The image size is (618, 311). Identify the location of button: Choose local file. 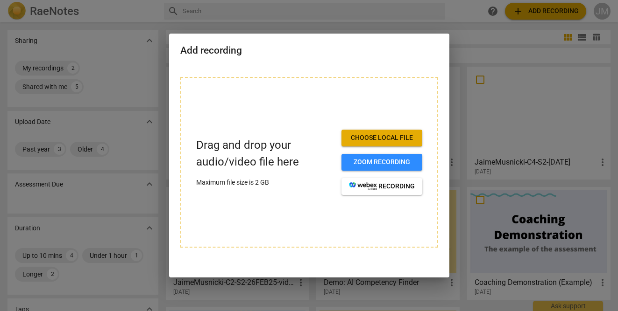
(381, 138).